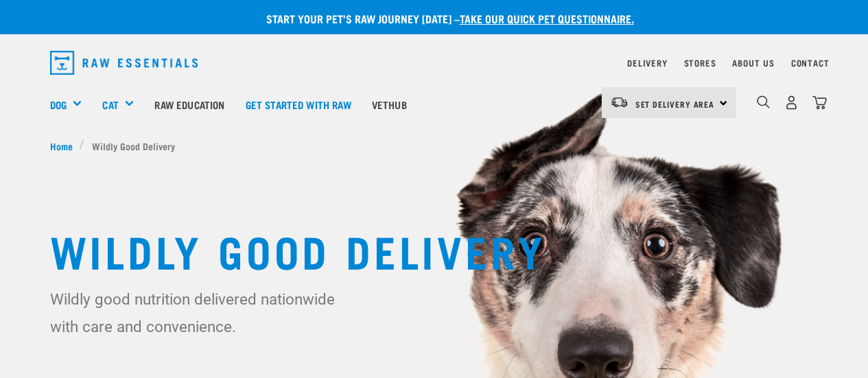 The width and height of the screenshot is (868, 378). Describe the element at coordinates (792, 102) in the screenshot. I see `img: user.png` at that location.